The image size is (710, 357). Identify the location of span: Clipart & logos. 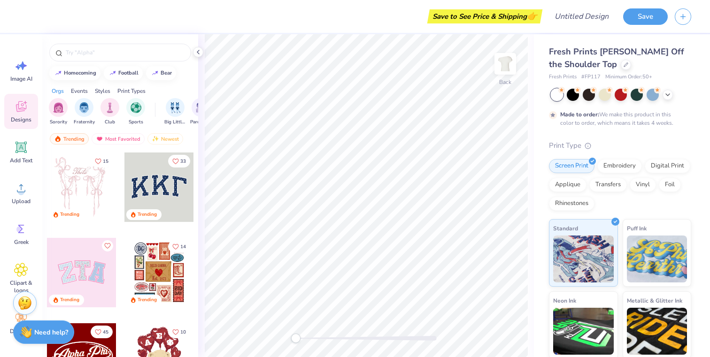
(21, 287).